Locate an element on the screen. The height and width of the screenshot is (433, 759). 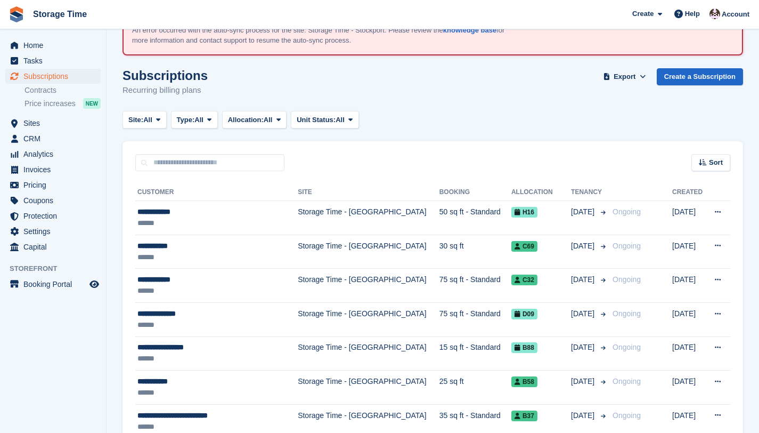
span: Export is located at coordinates (624, 77).